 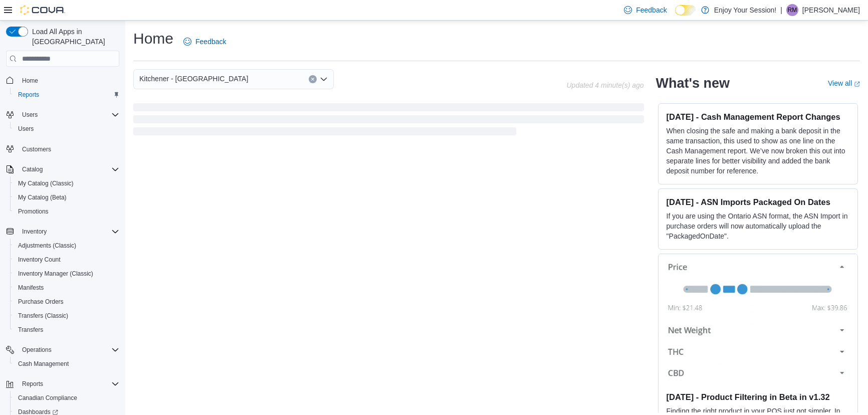 What do you see at coordinates (46, 183) in the screenshot?
I see `a: My Catalog (Classic)` at bounding box center [46, 183].